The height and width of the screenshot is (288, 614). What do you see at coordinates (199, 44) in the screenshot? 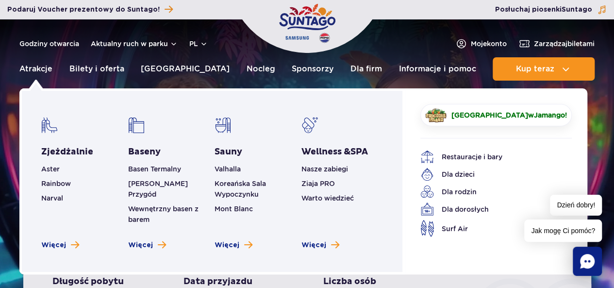
I see `button: pl` at bounding box center [199, 44].